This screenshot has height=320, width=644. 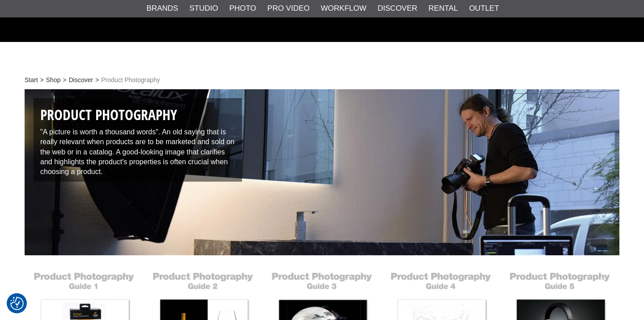 What do you see at coordinates (162, 9) in the screenshot?
I see `a: Brands` at bounding box center [162, 9].